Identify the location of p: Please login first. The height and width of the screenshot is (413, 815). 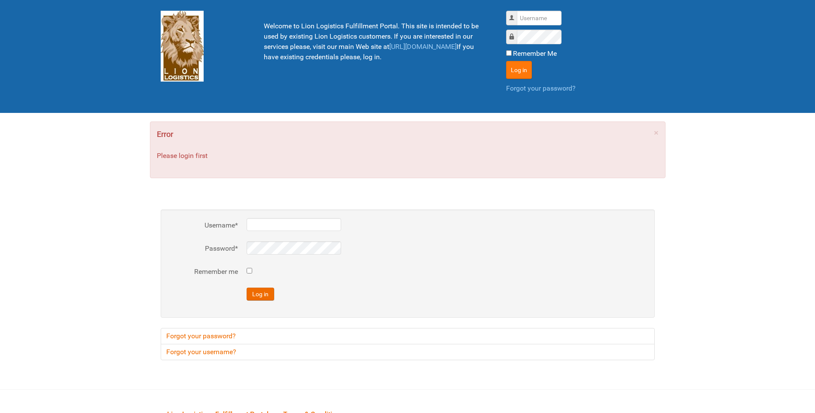
(407, 156).